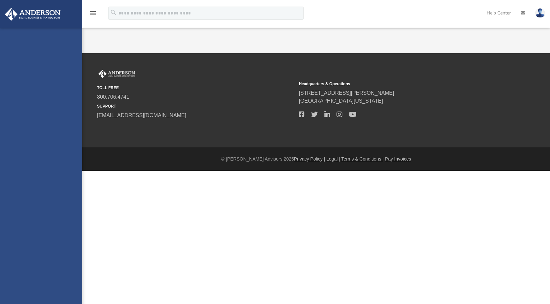 The height and width of the screenshot is (304, 550). What do you see at coordinates (333, 159) in the screenshot?
I see `a: Legal |` at bounding box center [333, 159].